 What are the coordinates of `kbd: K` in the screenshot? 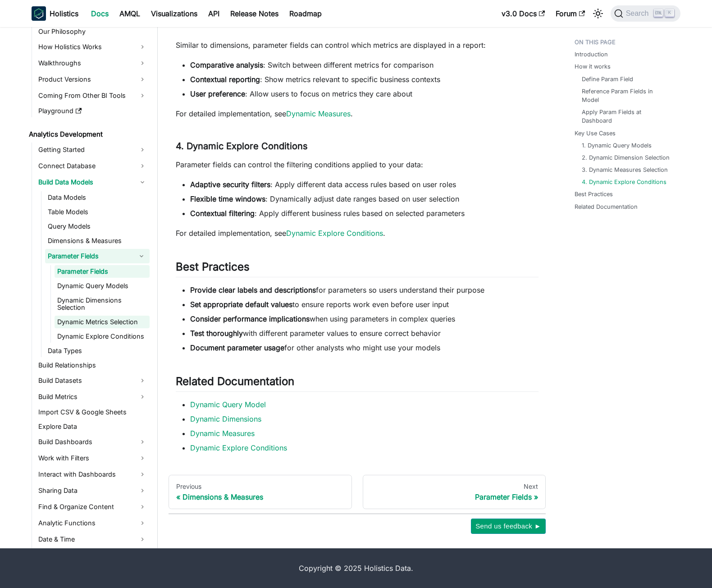 It's located at (670, 13).